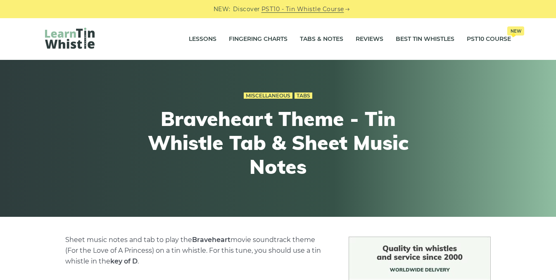 The height and width of the screenshot is (280, 556). I want to click on img: LearnTinWhistle.com, so click(70, 38).